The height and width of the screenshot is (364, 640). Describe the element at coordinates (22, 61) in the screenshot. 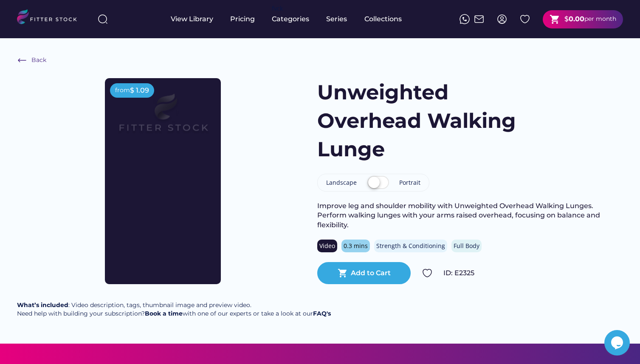

I see `img: Frame%20%286%29.svg` at that location.